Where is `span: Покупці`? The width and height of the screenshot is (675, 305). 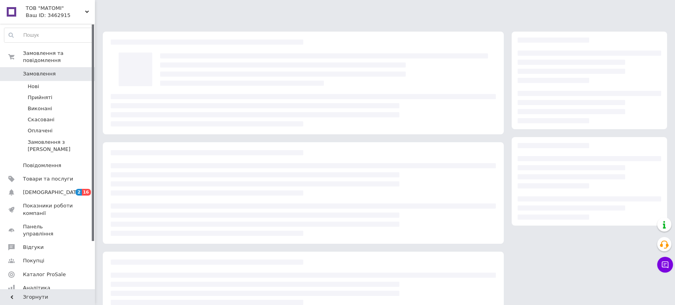 span: Покупці is located at coordinates (34, 261).